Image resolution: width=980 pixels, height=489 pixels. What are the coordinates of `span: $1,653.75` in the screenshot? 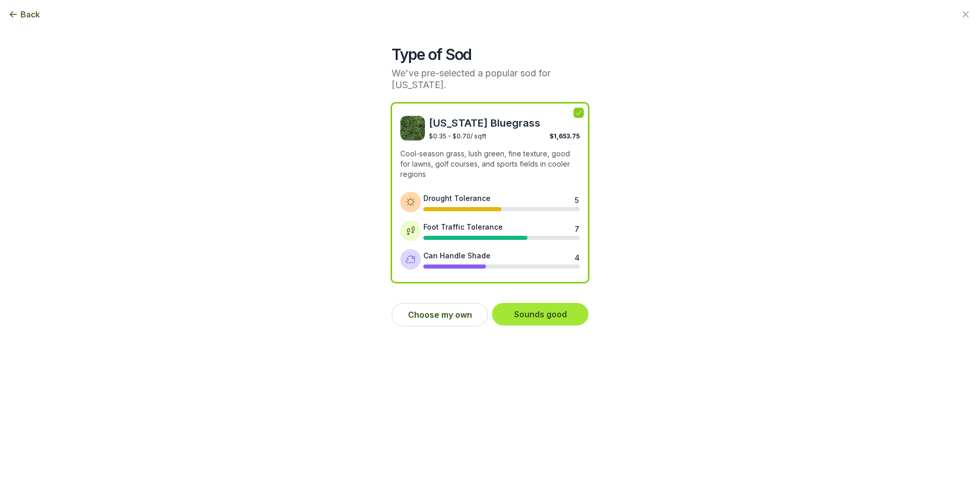 It's located at (564, 136).